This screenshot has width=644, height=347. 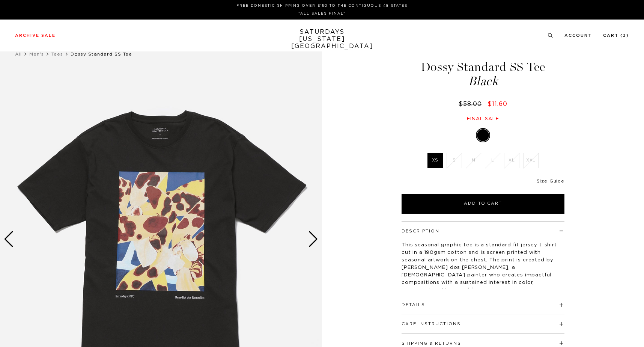 What do you see at coordinates (551, 181) in the screenshot?
I see `a: Size Guide` at bounding box center [551, 181].